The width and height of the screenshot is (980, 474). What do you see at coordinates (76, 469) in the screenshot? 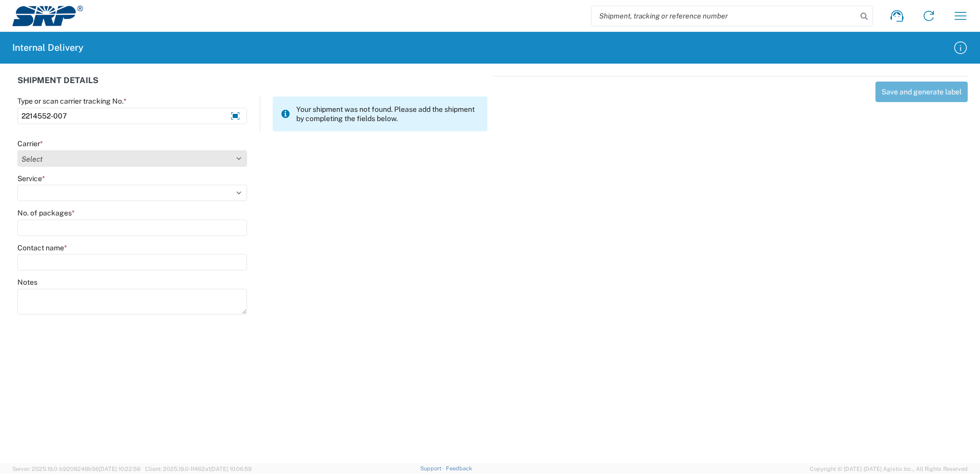
I see `span: Server: 2025.19.0-b9208248b56` at bounding box center [76, 469].